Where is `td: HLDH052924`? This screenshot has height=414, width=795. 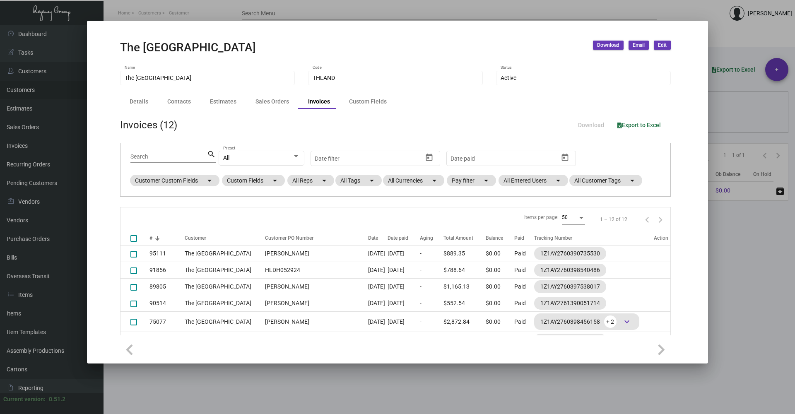
td: HLDH052924 is located at coordinates (314, 270).